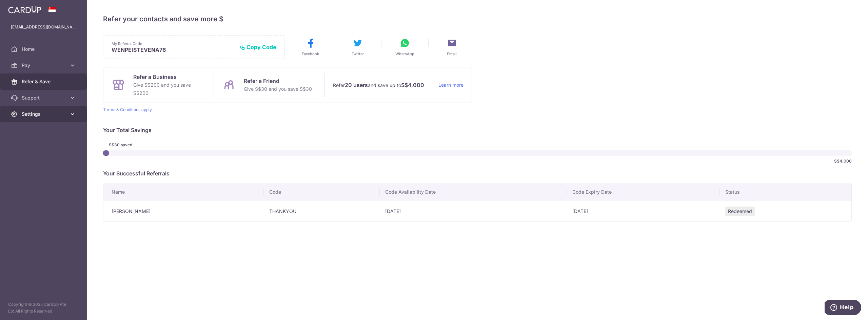  I want to click on button: Email, so click(452, 47).